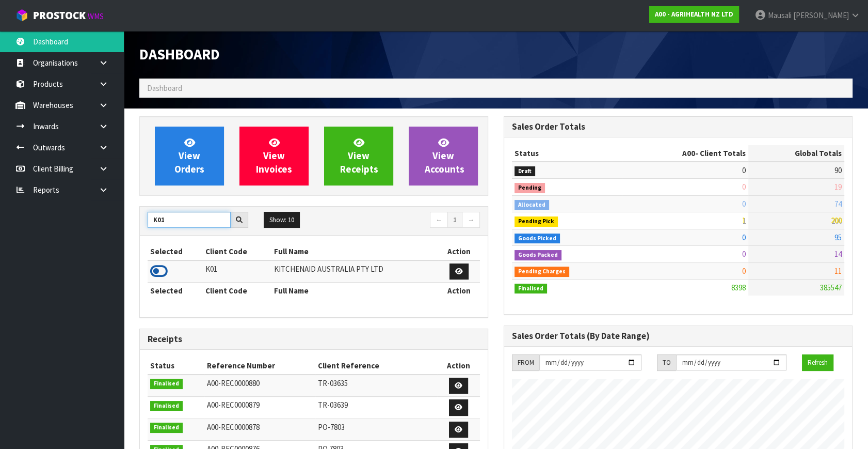 The height and width of the screenshot is (449, 868). What do you see at coordinates (233, 427) in the screenshot?
I see `span: A00-REC0000878` at bounding box center [233, 427].